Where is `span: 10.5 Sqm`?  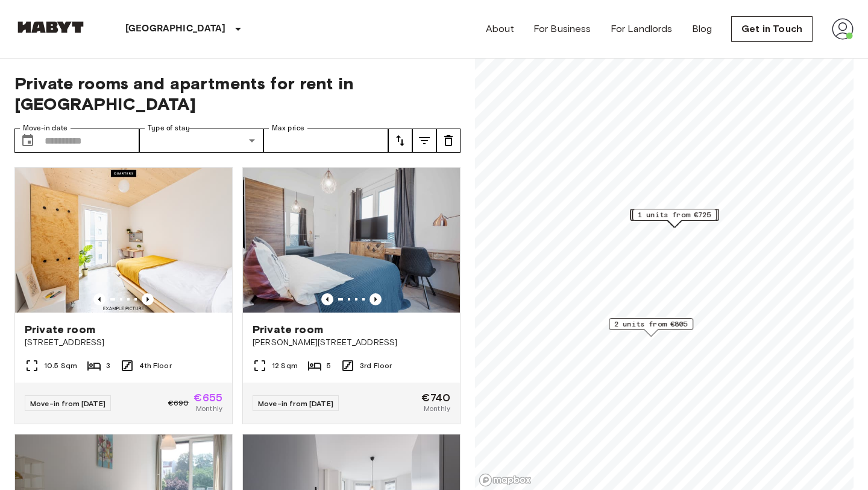
span: 10.5 Sqm is located at coordinates (60, 366).